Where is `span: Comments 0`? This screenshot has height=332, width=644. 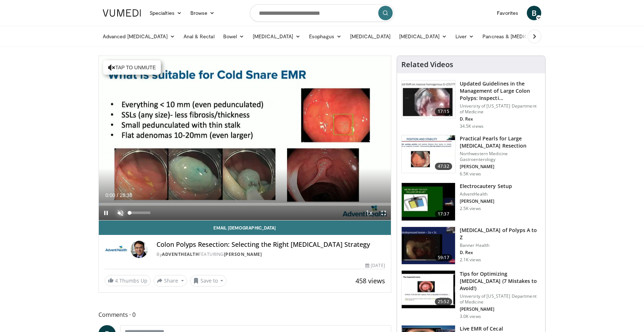 span: Comments 0 is located at coordinates (245, 315).